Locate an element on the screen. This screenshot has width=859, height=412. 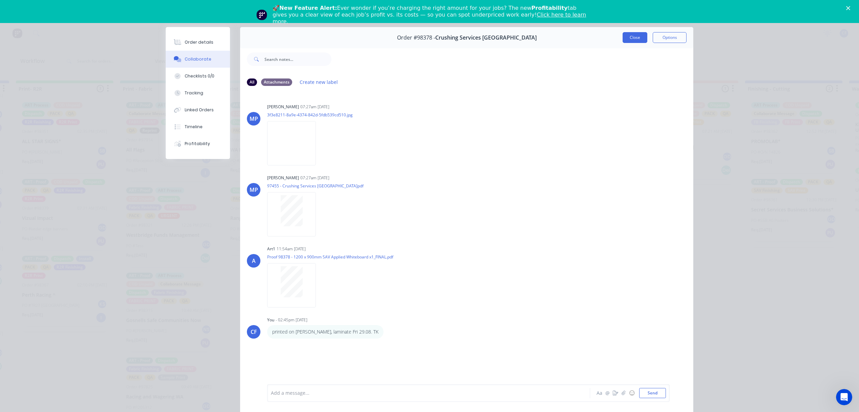
div: You is located at coordinates (271, 320).